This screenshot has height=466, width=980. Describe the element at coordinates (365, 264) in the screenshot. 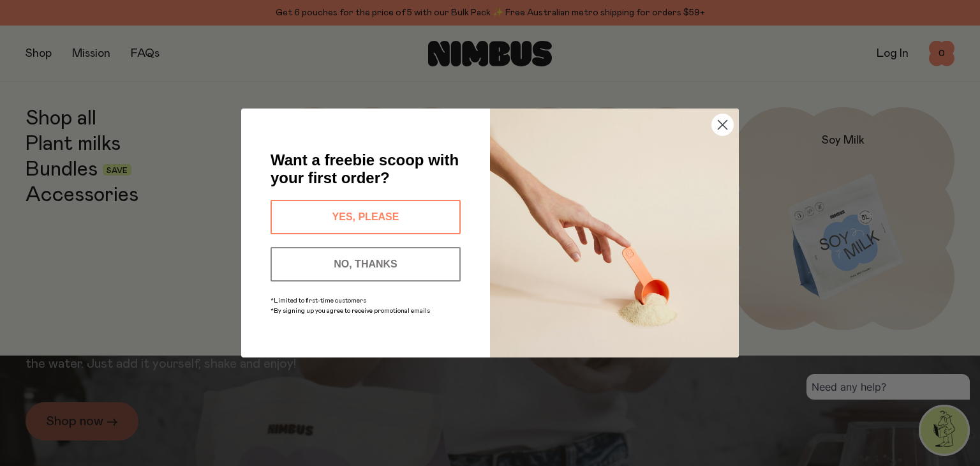

I see `button: NO, THANKS` at that location.